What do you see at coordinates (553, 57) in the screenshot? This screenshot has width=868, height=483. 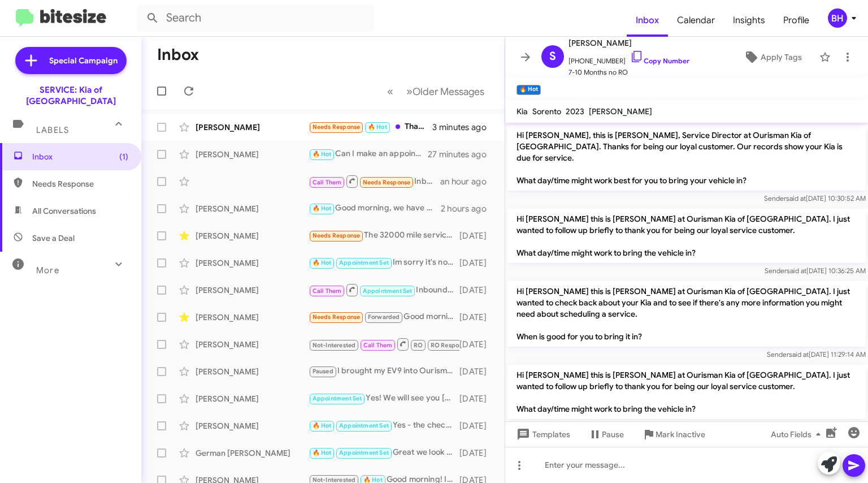 I see `span: S` at bounding box center [553, 57].